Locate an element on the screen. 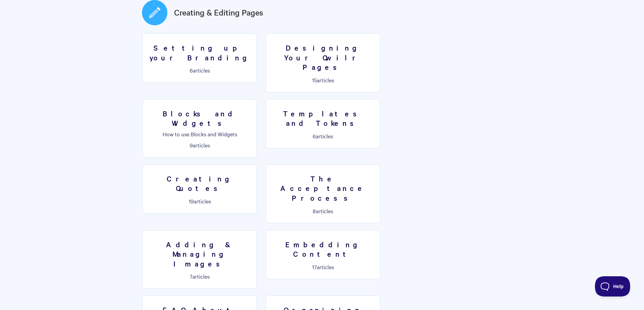 The height and width of the screenshot is (310, 644). h3: Blocks and Widgets is located at coordinates (199, 118).